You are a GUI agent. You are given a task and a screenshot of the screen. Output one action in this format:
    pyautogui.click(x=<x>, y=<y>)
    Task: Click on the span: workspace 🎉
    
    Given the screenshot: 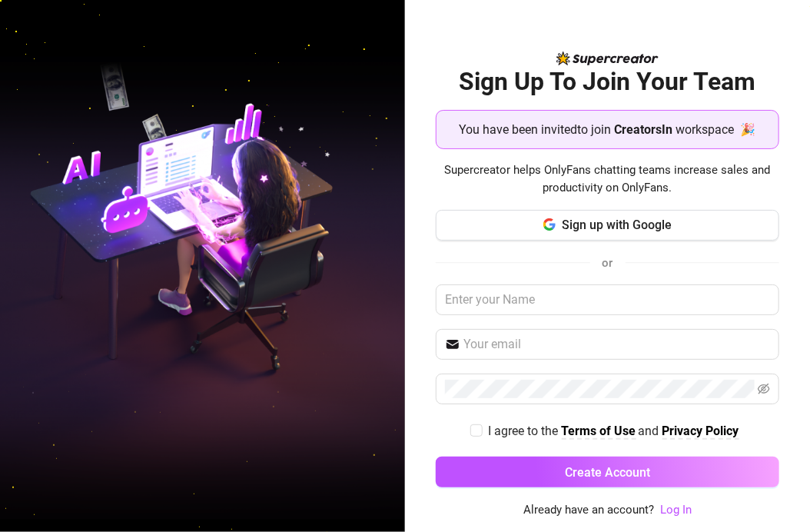 What is the action you would take?
    pyautogui.click(x=716, y=129)
    